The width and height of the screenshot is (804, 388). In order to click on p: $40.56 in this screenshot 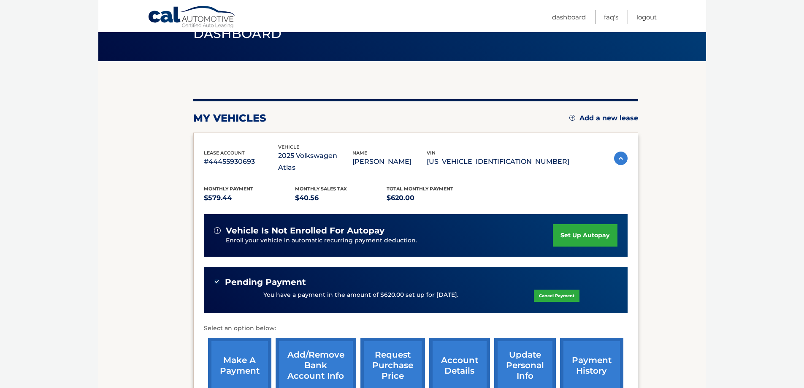, I will do `click(341, 198)`.